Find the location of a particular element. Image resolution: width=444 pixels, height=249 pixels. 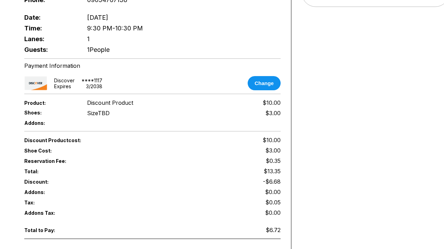

div: Expires is located at coordinates (62, 86).